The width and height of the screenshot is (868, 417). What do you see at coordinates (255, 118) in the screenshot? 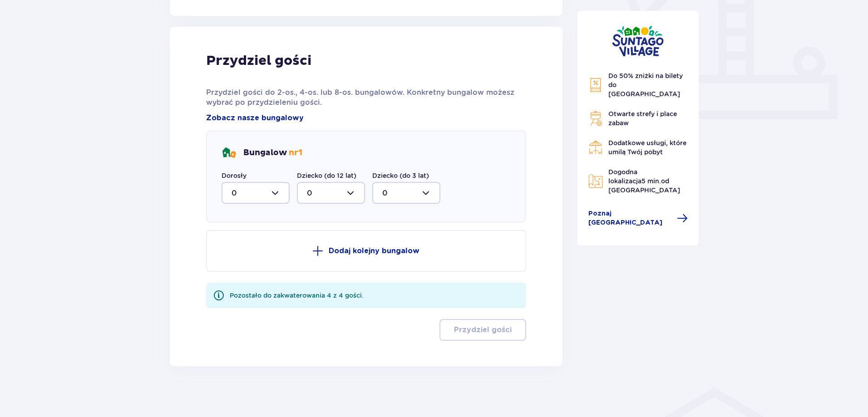
I see `a: Zobacz nasze bungalowy` at bounding box center [255, 118].